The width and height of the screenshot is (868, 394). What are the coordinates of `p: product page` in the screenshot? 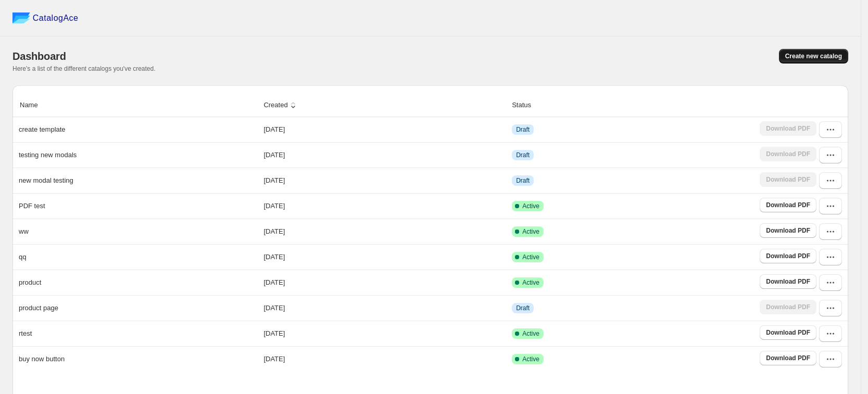 It's located at (38, 308).